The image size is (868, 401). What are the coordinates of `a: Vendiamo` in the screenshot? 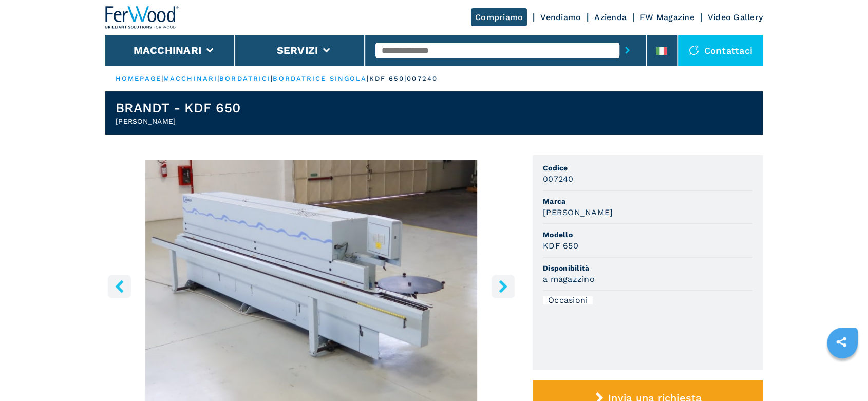 It's located at (561, 17).